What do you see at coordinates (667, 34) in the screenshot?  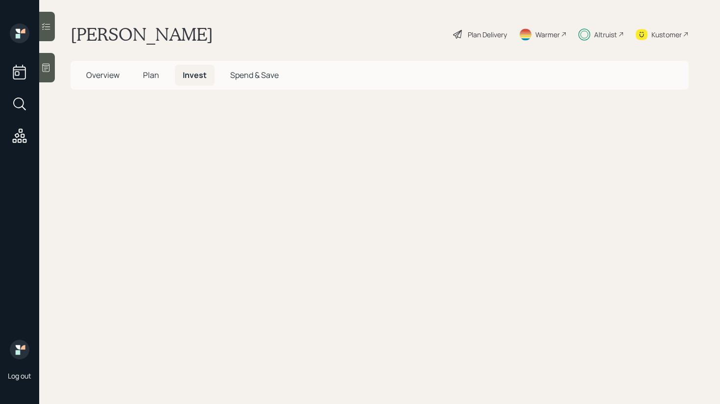 I see `div: Kustomer` at bounding box center [667, 34].